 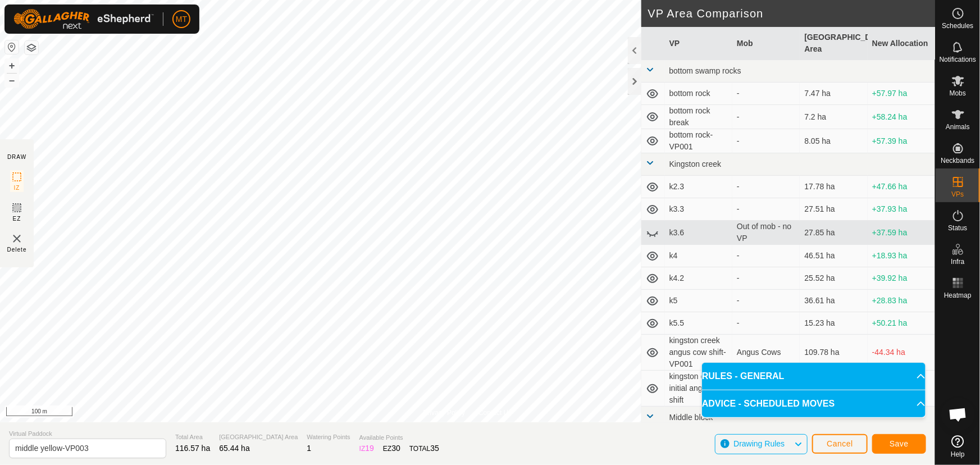 What do you see at coordinates (901, 233) in the screenshot?
I see `td: +37.59 ha` at bounding box center [901, 233].